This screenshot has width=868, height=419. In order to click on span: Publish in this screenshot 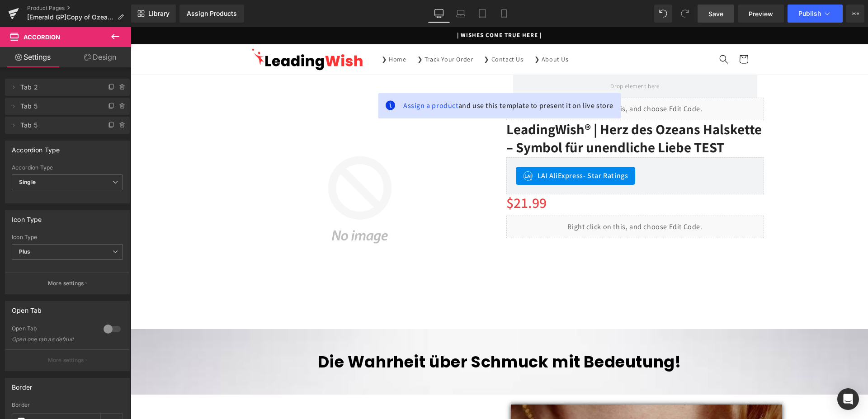, I will do `click(810, 14)`.